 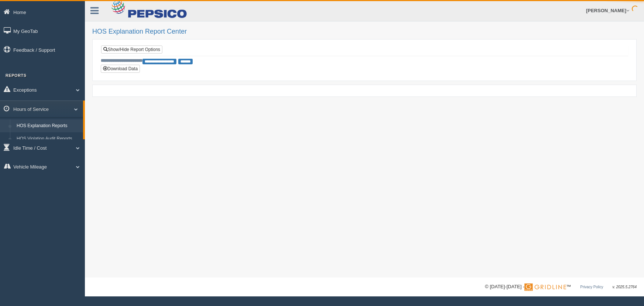 What do you see at coordinates (132, 50) in the screenshot?
I see `a: Show/Hide Report Options` at bounding box center [132, 50].